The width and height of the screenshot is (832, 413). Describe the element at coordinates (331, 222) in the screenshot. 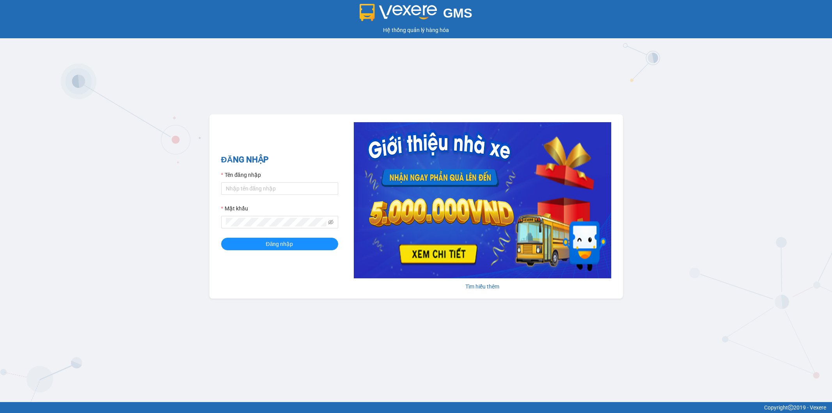

I see `span: eye-invisible` at that location.